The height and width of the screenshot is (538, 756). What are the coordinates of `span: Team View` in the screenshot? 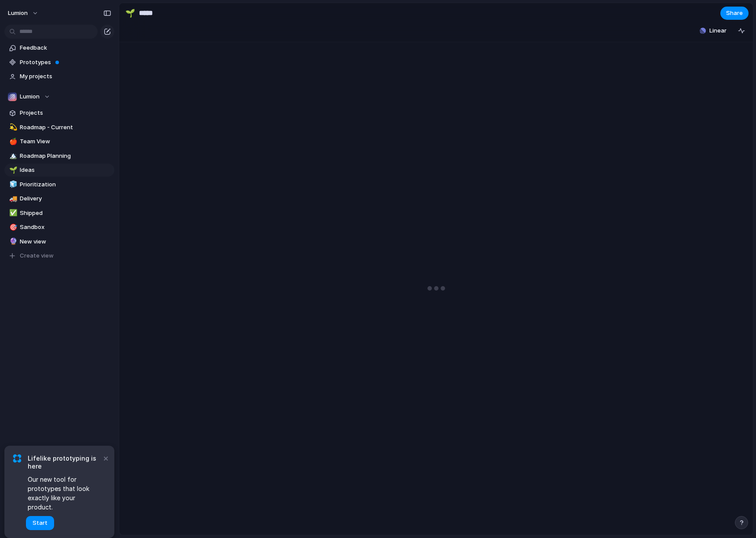 It's located at (66, 142).